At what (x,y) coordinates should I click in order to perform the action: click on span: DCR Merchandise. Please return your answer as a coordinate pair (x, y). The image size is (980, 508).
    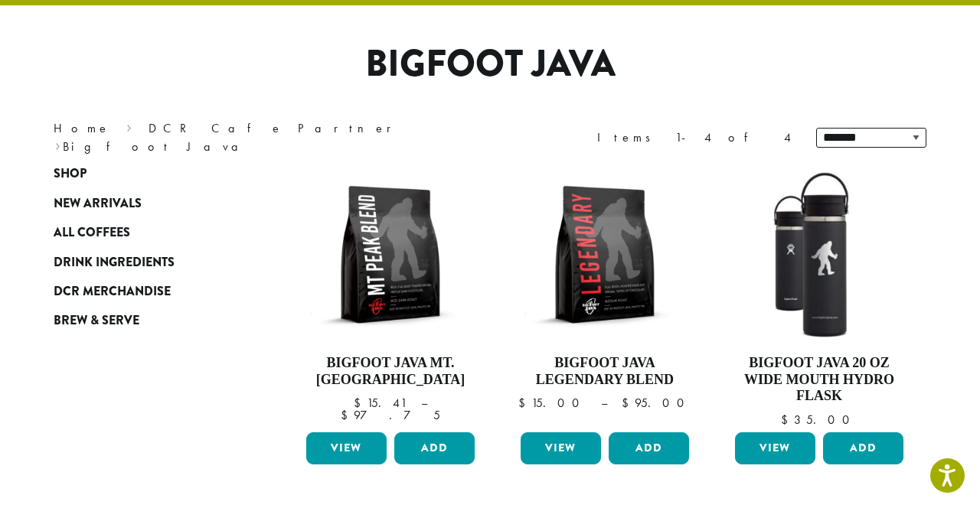
    Looking at the image, I should click on (112, 291).